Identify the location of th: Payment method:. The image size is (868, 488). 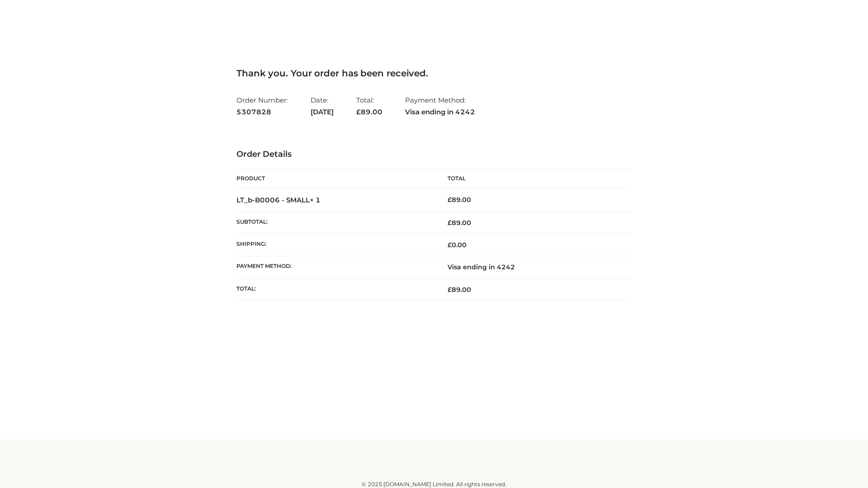
(335, 268).